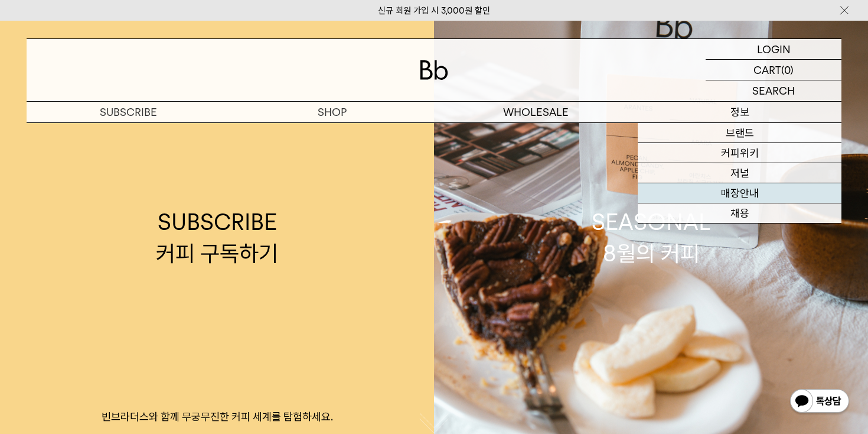 The image size is (868, 434). I want to click on a: SUBSCRIBE, so click(128, 112).